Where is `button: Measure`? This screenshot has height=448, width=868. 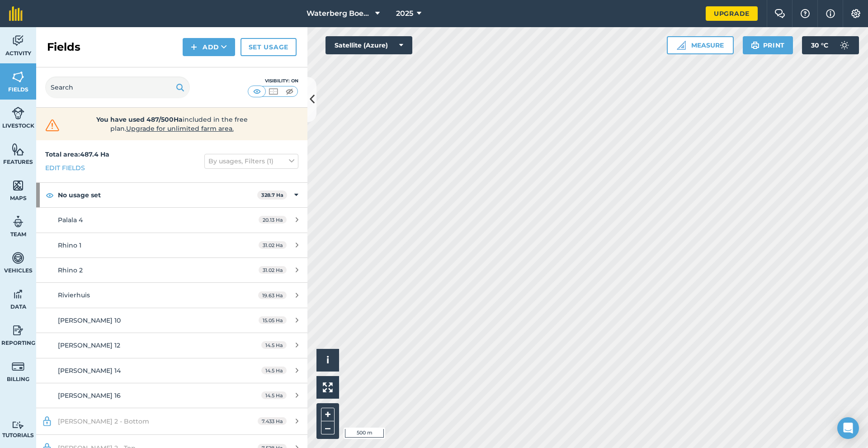
button: Measure is located at coordinates (701, 45).